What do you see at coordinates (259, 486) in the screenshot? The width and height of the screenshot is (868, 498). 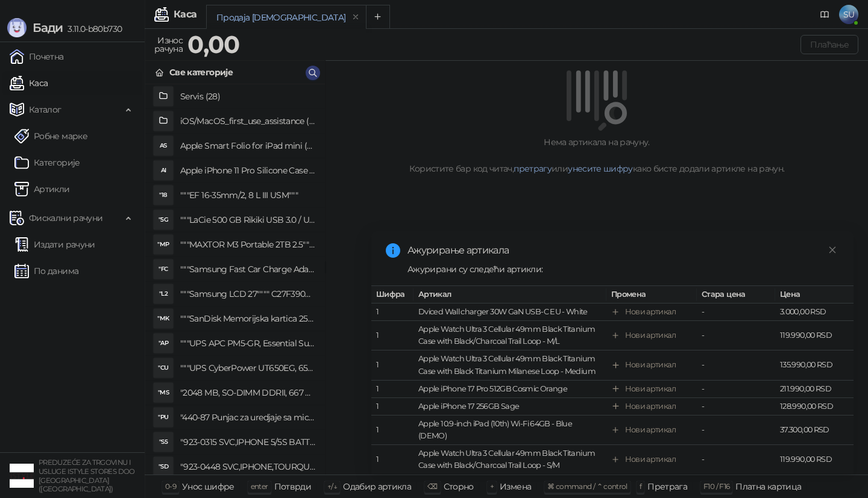 I see `span: enter` at bounding box center [259, 486].